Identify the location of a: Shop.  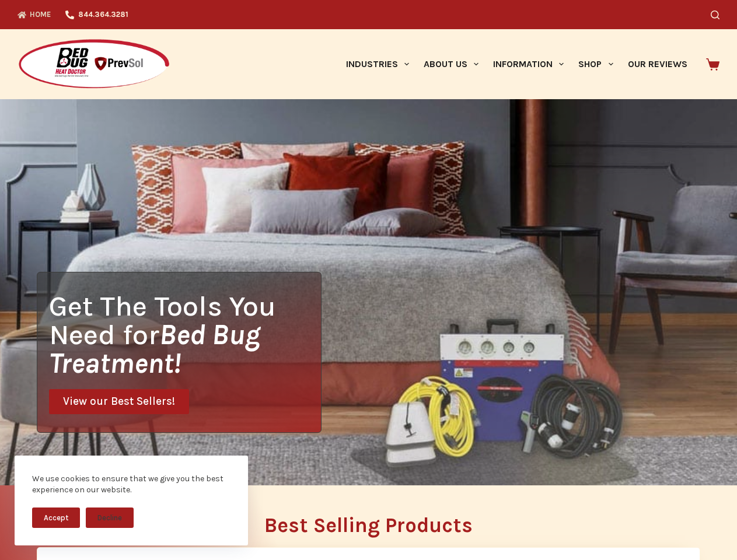
(596, 64).